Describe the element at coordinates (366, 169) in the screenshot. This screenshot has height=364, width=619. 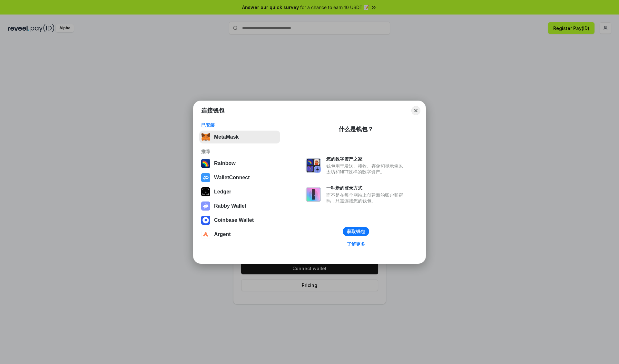
I see `div: 钱包用于发送、接收、存储和显示像以太坊和NFT这样的数字资产。` at that location.